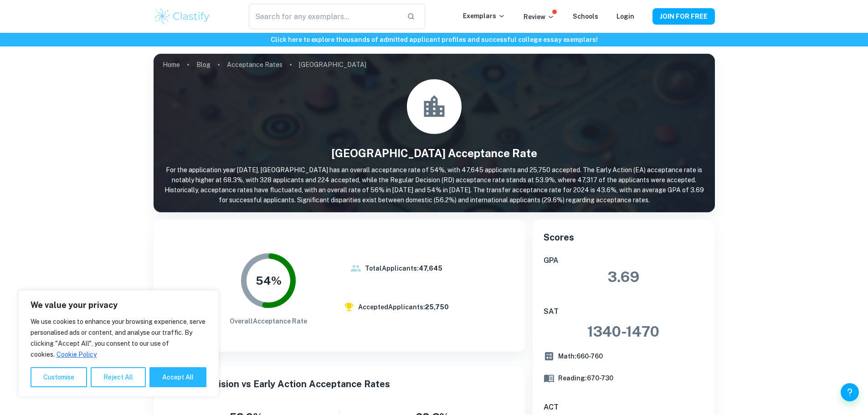 This screenshot has width=868, height=415. Describe the element at coordinates (268, 281) in the screenshot. I see `tspan: 54%` at that location.